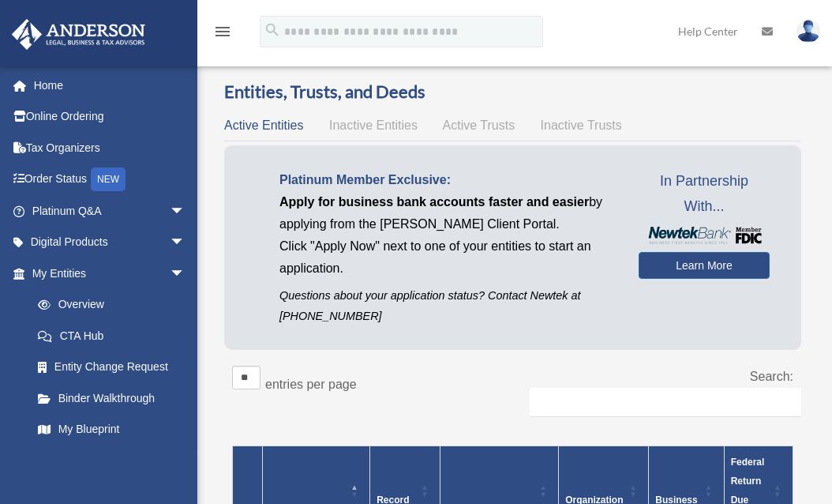 Image resolution: width=832 pixels, height=504 pixels. Describe the element at coordinates (111, 429) in the screenshot. I see `a: My Blueprint` at that location.